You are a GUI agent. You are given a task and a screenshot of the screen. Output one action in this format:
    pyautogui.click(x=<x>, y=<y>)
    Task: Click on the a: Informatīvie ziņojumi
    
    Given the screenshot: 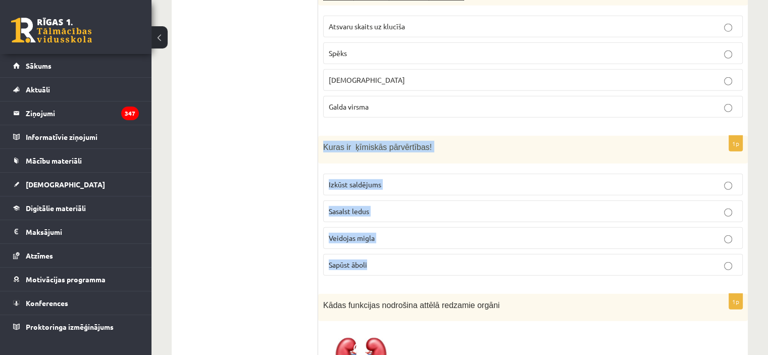 What is the action you would take?
    pyautogui.click(x=76, y=137)
    